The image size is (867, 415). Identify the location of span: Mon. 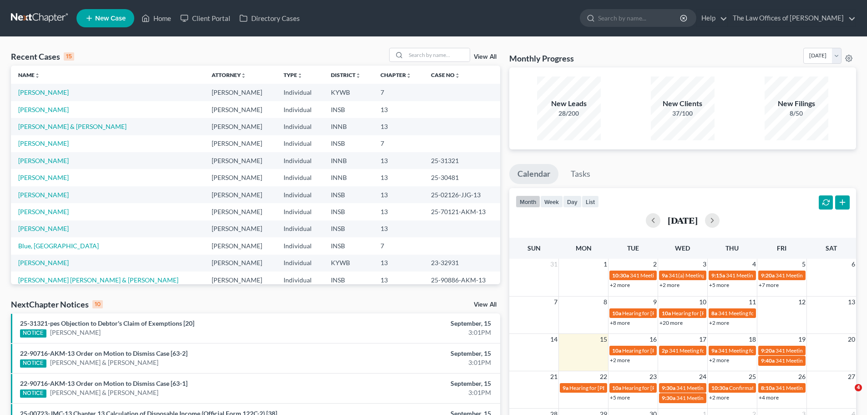
(584, 248).